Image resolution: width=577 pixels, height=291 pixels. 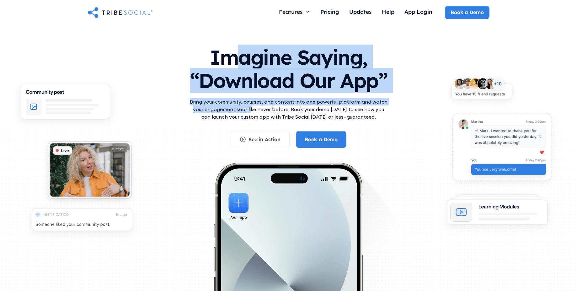 What do you see at coordinates (330, 12) in the screenshot?
I see `a: Pricing` at bounding box center [330, 12].